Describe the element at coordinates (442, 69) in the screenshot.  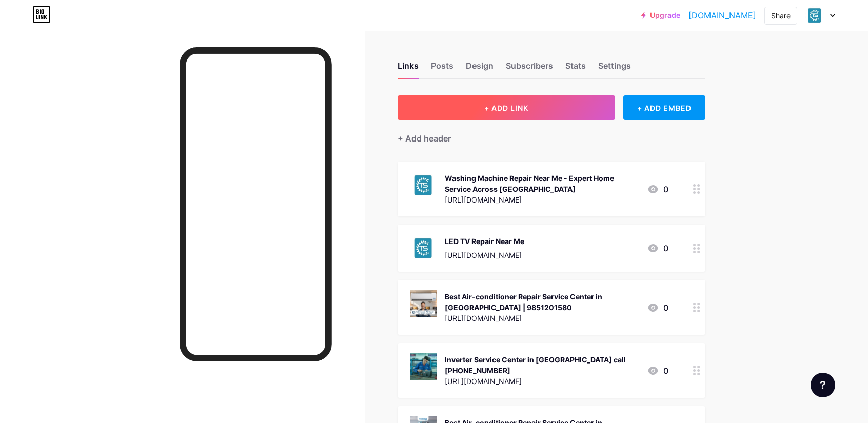
I see `div: Posts` at that location.